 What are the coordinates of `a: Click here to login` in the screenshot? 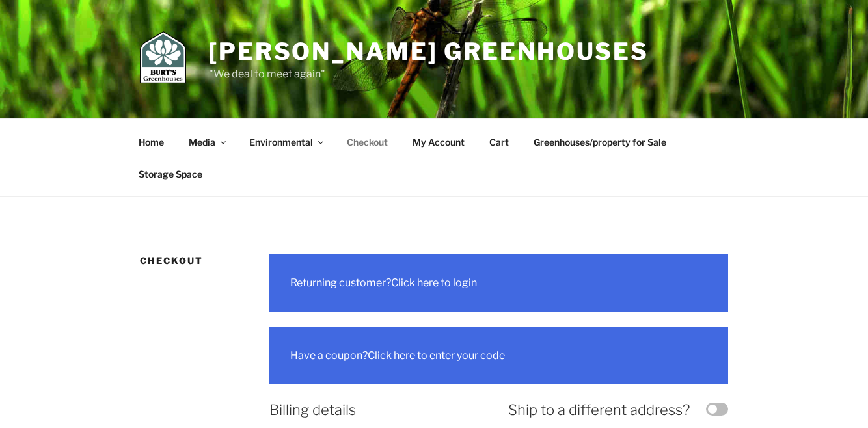 It's located at (434, 283).